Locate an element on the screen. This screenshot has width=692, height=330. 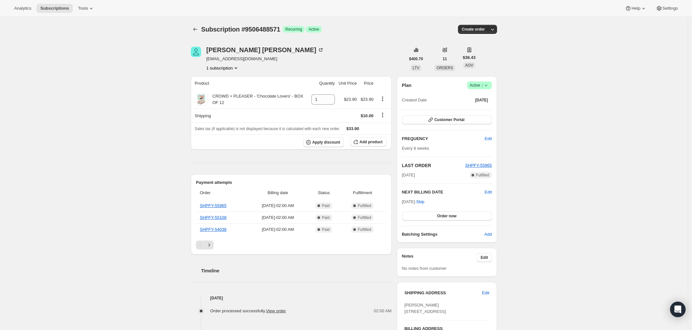
a: View order is located at coordinates (276, 311).